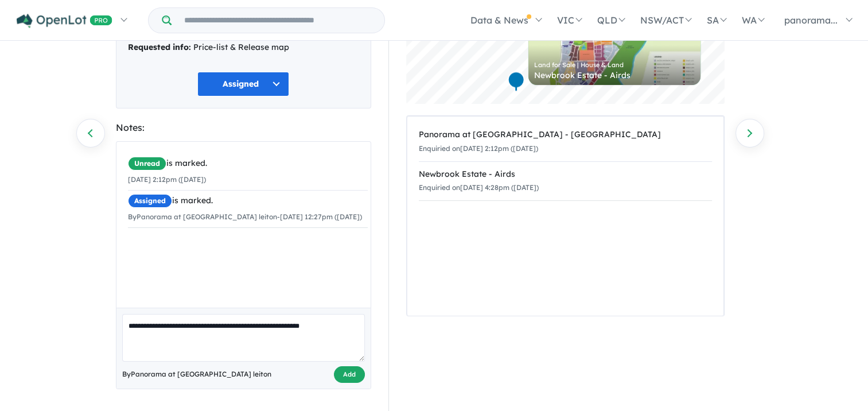  Describe the element at coordinates (615, 65) in the screenshot. I see `div: Land for Sale | House & Land` at that location.